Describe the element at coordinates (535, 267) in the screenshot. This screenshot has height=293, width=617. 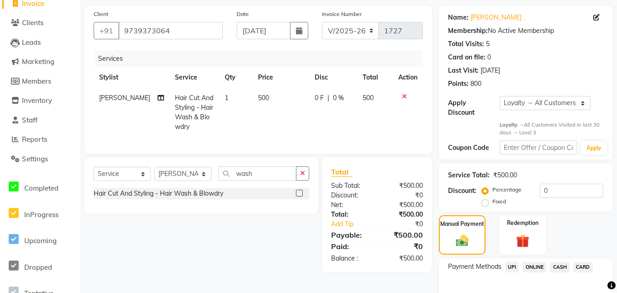
I see `span: ONLINE` at that location.